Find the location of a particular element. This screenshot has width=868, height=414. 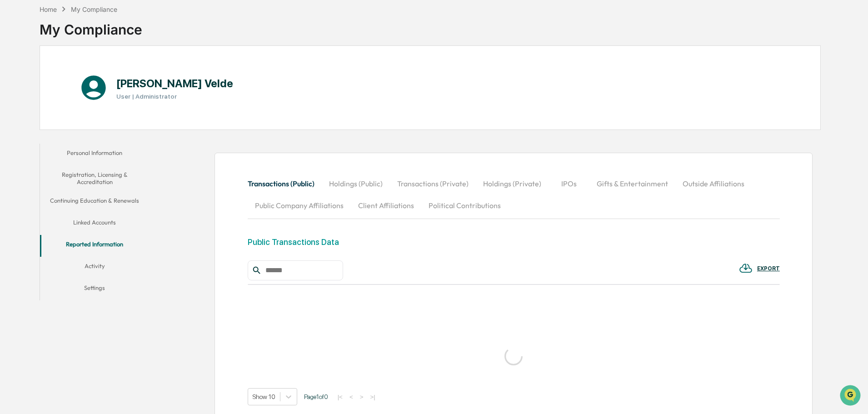

button: Activity is located at coordinates (94, 268).